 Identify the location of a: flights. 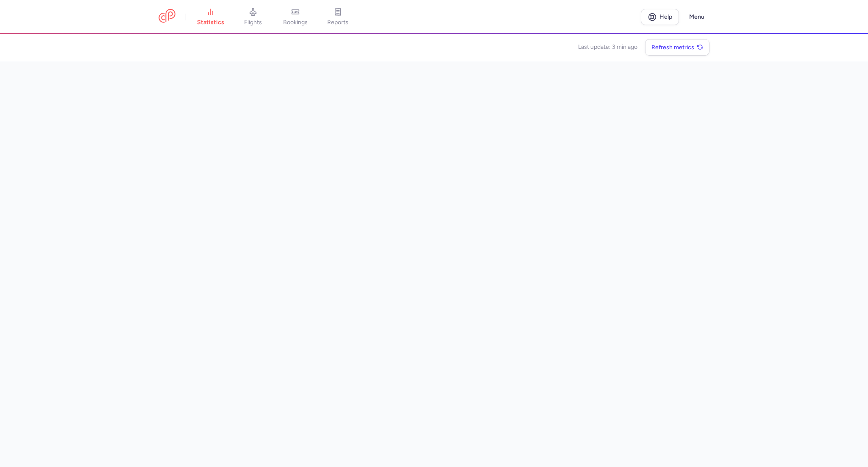
(253, 17).